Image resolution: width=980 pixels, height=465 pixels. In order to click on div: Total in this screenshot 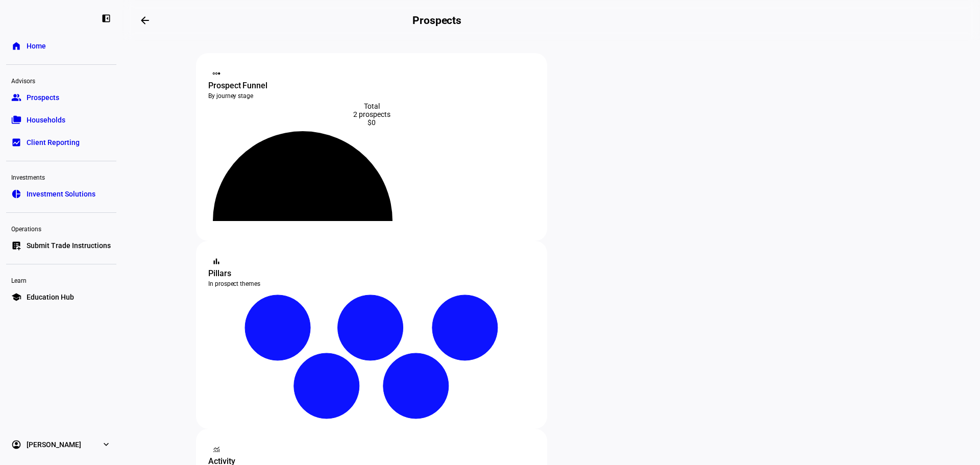, I will do `click(371, 106)`.